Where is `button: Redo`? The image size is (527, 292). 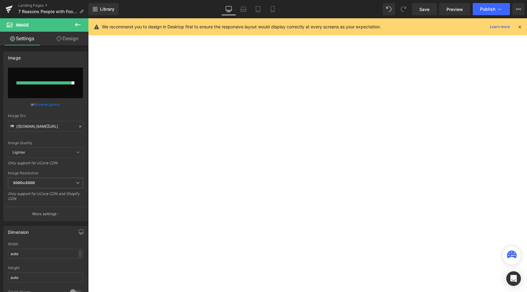
button: Redo is located at coordinates (404, 9).